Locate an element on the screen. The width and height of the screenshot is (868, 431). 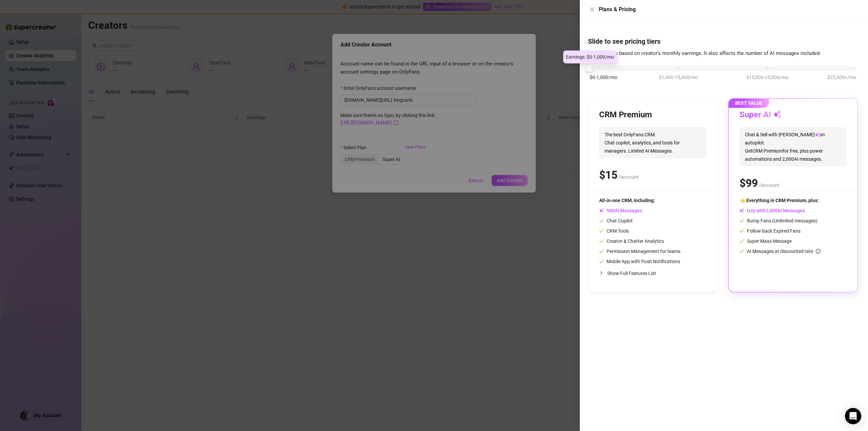
span: 👈 Everything in CRM Premium, plus: is located at coordinates (779, 200).